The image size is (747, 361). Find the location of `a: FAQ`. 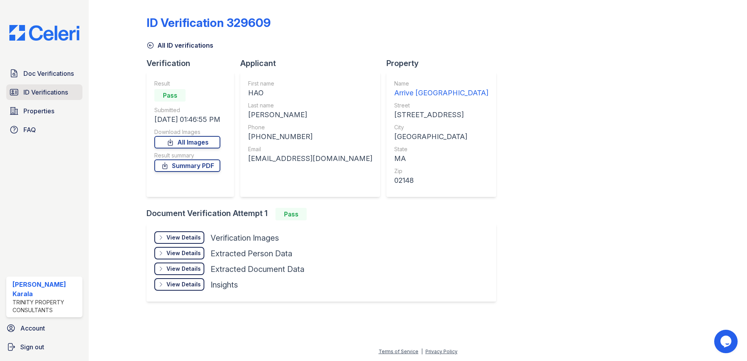

a: FAQ is located at coordinates (44, 130).